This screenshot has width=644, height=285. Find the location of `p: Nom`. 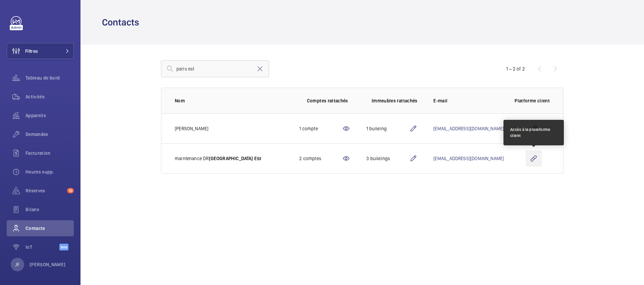

p: Nom is located at coordinates (231, 101).